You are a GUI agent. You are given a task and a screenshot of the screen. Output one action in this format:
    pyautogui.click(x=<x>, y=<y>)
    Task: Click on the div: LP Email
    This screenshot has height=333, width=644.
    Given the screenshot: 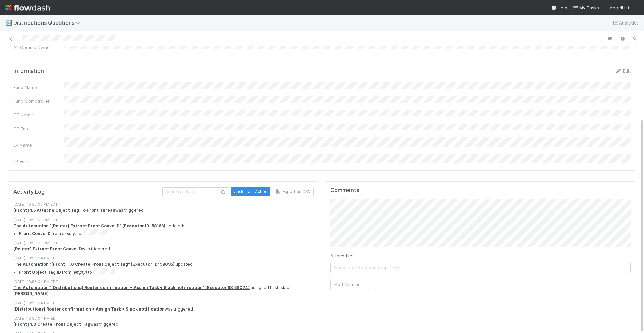 What is the action you would take?
    pyautogui.click(x=38, y=162)
    